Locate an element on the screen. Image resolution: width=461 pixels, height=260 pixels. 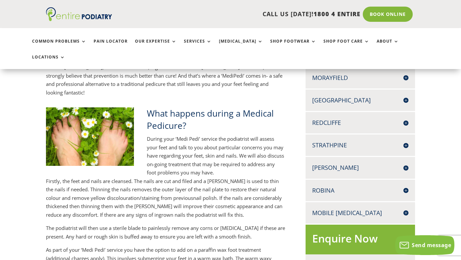
a: Pain Locator is located at coordinates (111, 46).